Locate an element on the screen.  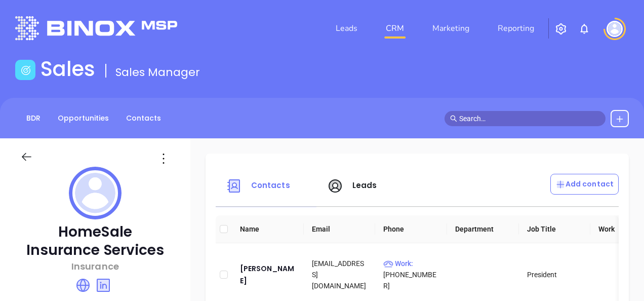
a: Opportunities is located at coordinates (83, 118).